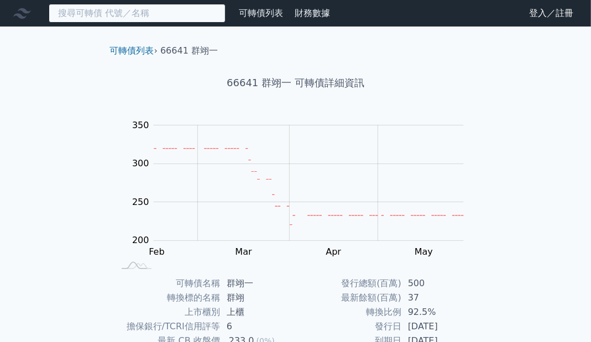 Image resolution: width=591 pixels, height=342 pixels. I want to click on td: 發行日, so click(348, 327).